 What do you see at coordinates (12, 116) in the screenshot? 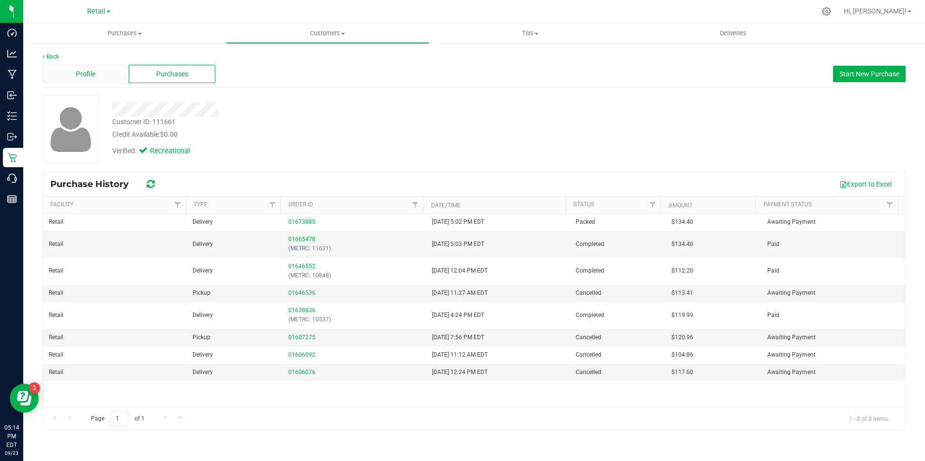
I see `inline-svg: Inventory` at bounding box center [12, 116].